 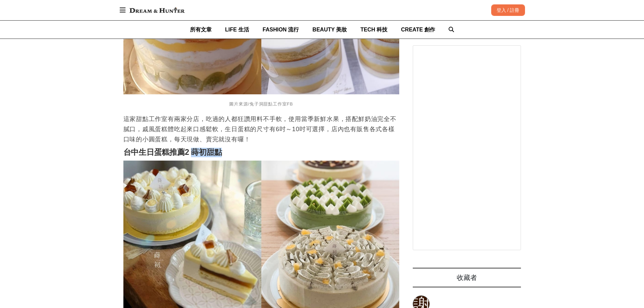 I want to click on span: 所有文章, so click(x=201, y=29).